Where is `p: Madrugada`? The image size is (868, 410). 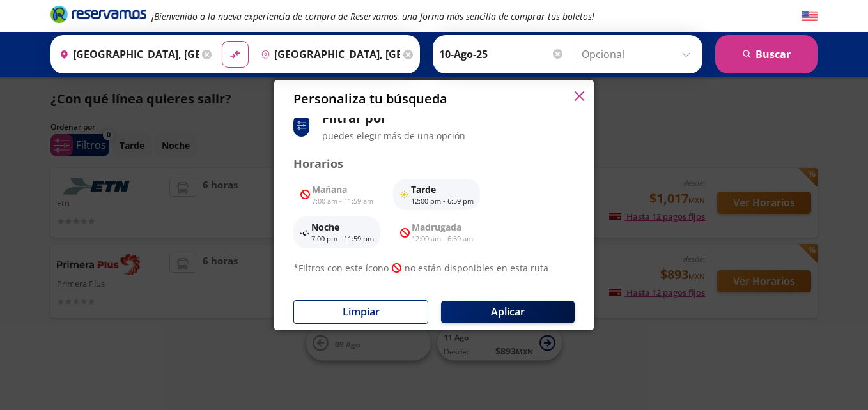 p: Madrugada is located at coordinates (442, 227).